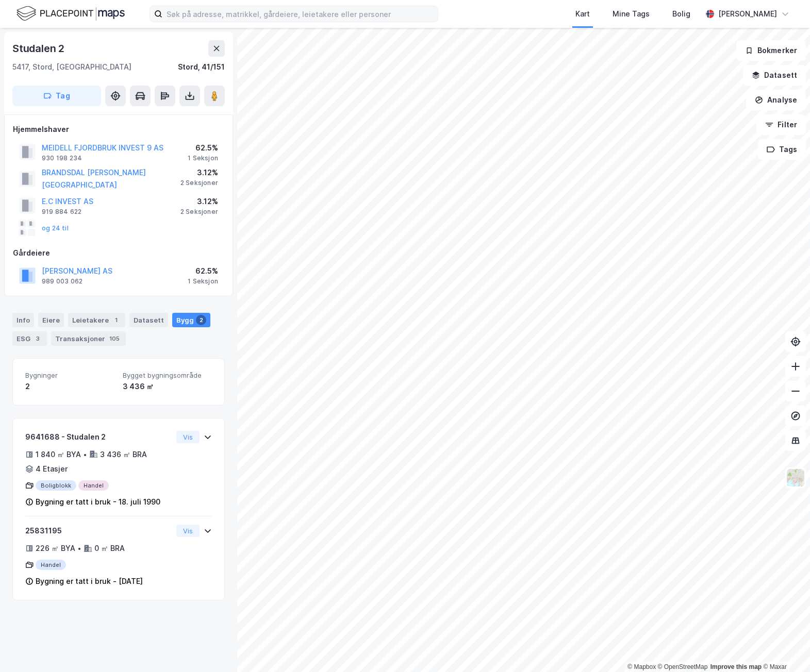 Image resolution: width=810 pixels, height=672 pixels. I want to click on div: Bygning er tatt i bruk - 18. juli 1990, so click(98, 502).